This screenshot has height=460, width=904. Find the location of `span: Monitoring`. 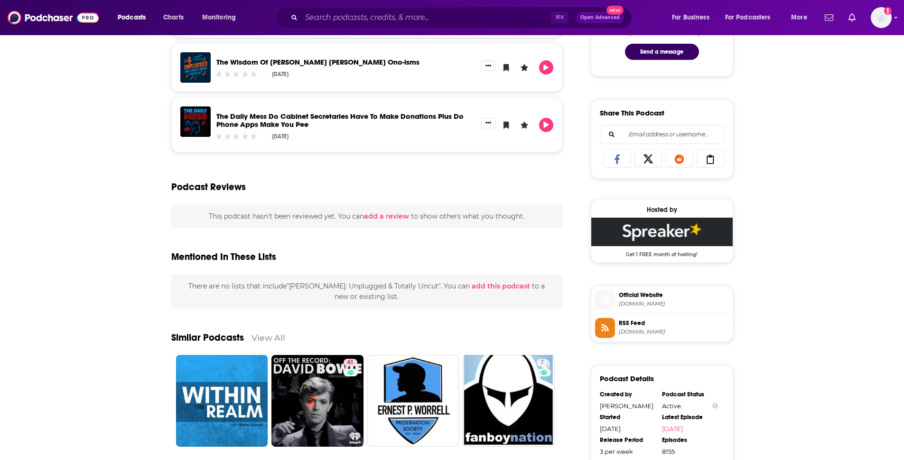

span: Monitoring is located at coordinates (219, 18).